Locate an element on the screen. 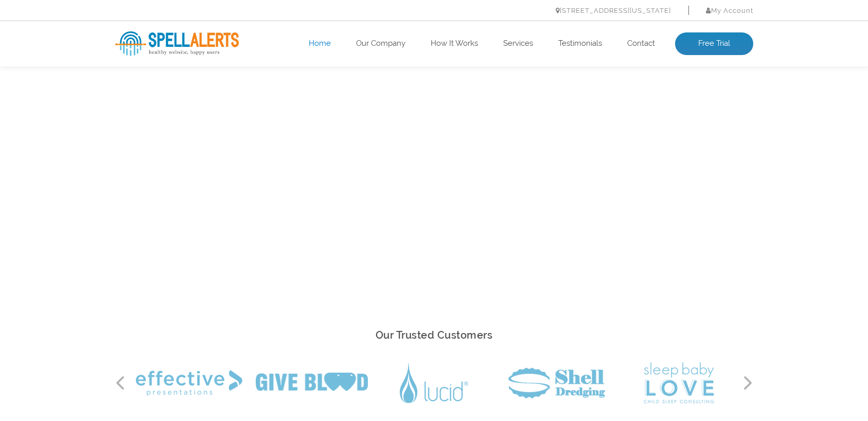 The width and height of the screenshot is (868, 421). img: Sleep Baby Love is located at coordinates (679, 383).